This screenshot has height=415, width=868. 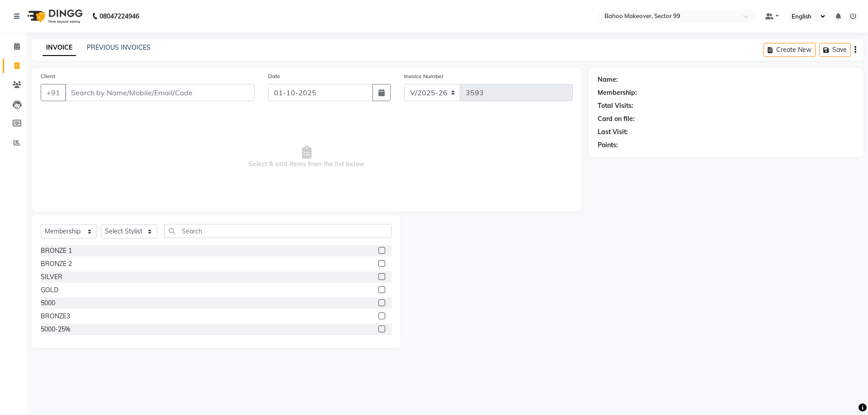 I want to click on div: Membership:, so click(x=617, y=93).